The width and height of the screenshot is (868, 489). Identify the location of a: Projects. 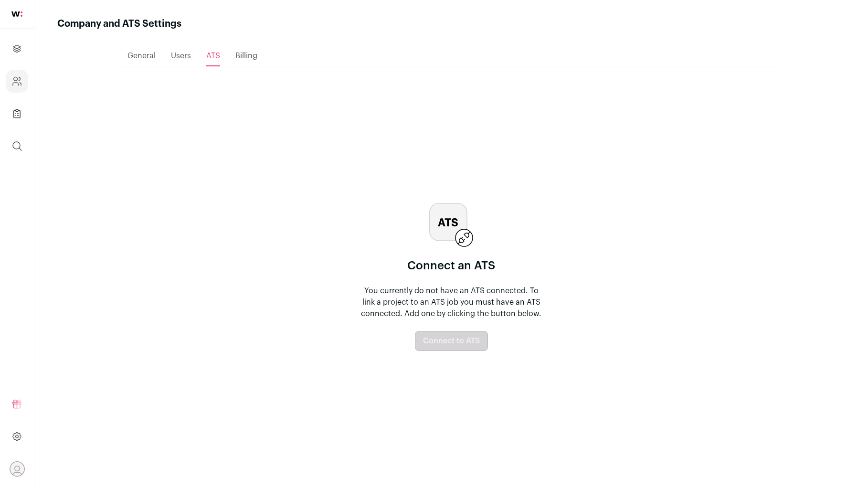
(17, 49).